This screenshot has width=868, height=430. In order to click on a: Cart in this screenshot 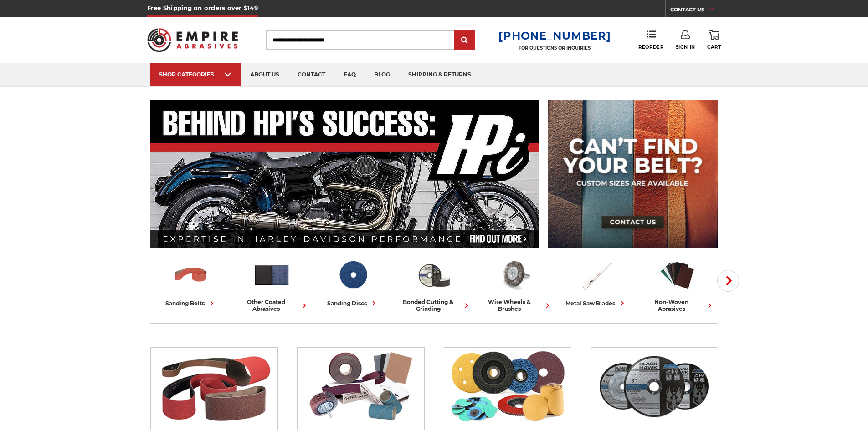, I will do `click(714, 40)`.